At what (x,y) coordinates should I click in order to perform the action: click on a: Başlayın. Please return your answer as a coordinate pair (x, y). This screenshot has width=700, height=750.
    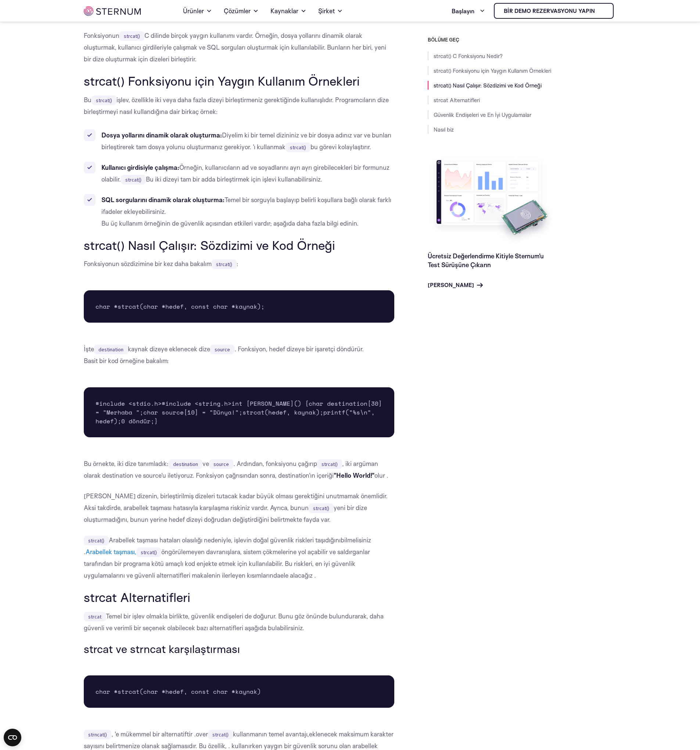
    Looking at the image, I should click on (468, 11).